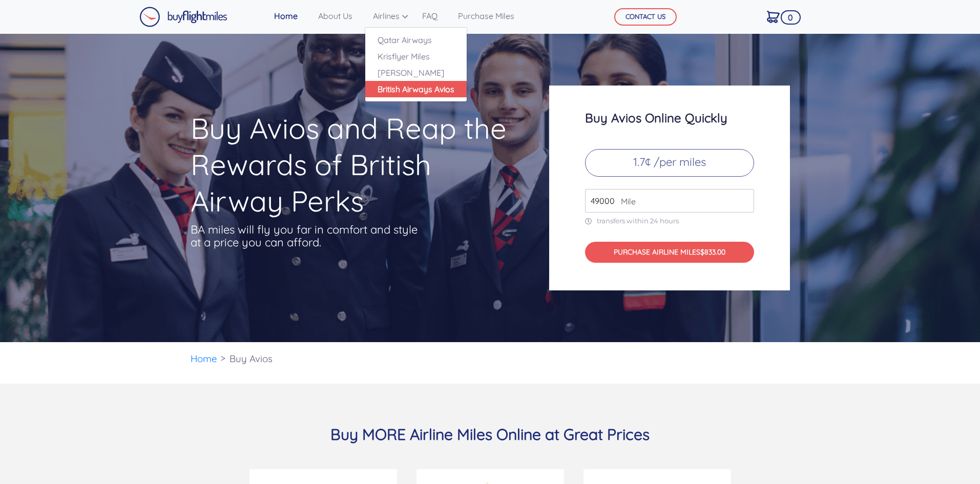  Describe the element at coordinates (490, 435) in the screenshot. I see `h3: Buy MORE Airline Miles Online at Great Prices` at that location.